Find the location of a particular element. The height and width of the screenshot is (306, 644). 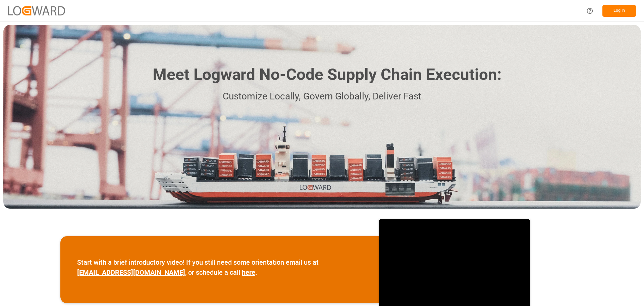

button: Help Center is located at coordinates (590, 11).